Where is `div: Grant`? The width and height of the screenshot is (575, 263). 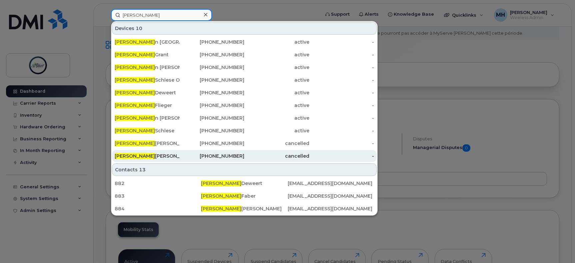 div: Grant is located at coordinates (147, 55).